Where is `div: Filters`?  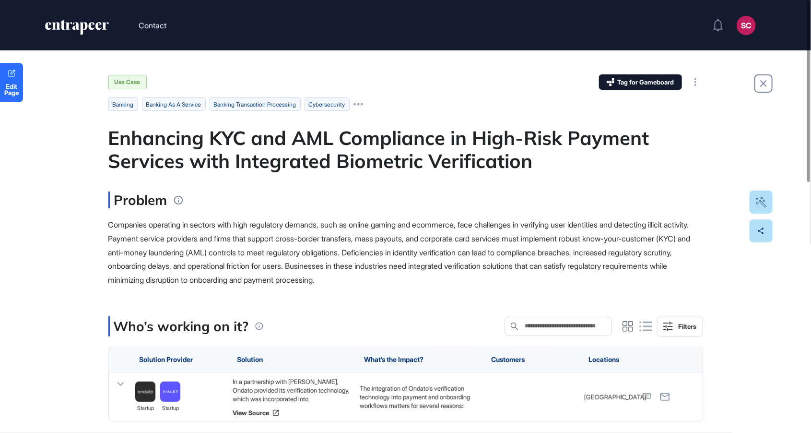 div: Filters is located at coordinates (688, 326).